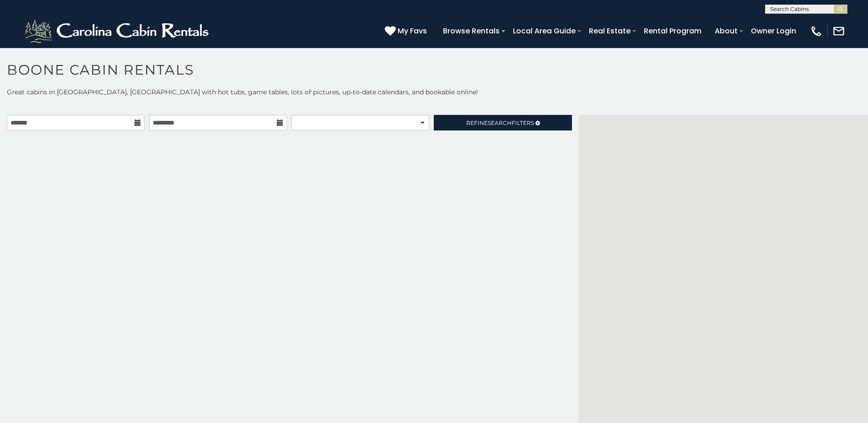  Describe the element at coordinates (839, 31) in the screenshot. I see `img: mail-regular-white.png` at that location.